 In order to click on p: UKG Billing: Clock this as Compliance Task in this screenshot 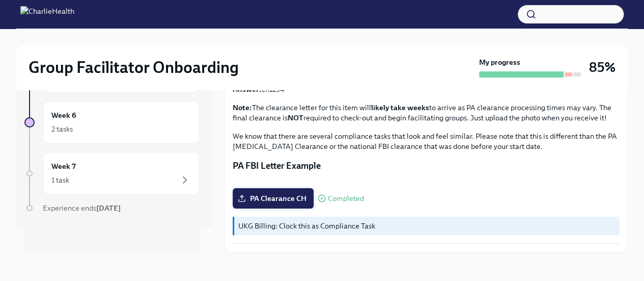, I will do `click(427, 226)`.